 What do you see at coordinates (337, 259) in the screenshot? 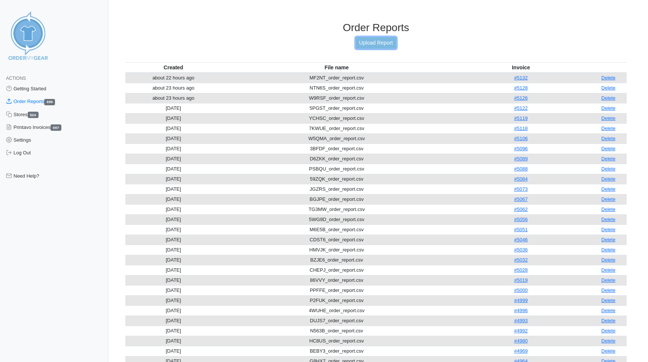
I see `td: BZJE6_order_report.csv` at bounding box center [337, 259].